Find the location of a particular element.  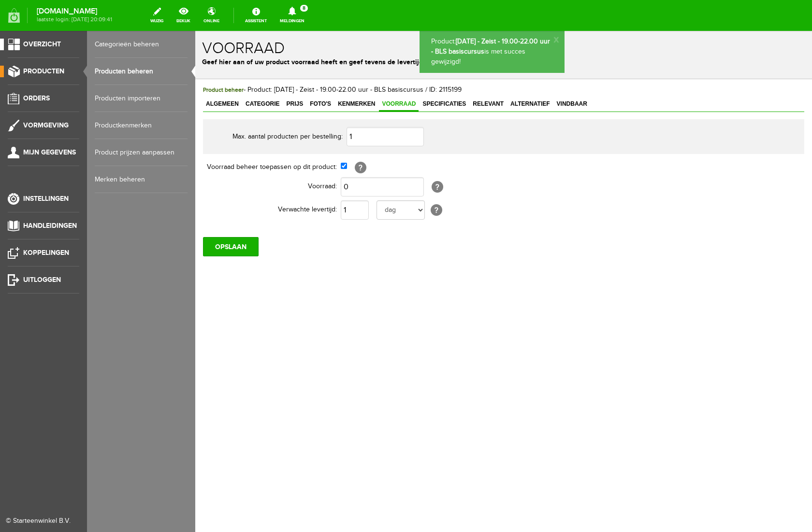

h1: Voorraad is located at coordinates (308, 17).